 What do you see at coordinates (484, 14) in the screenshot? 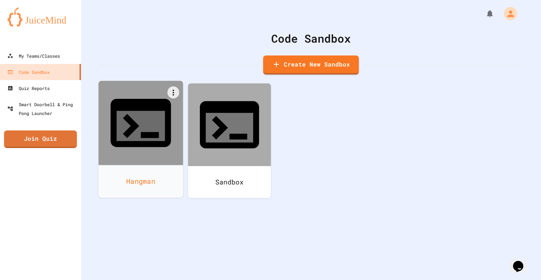
I see `div: My Notifications` at bounding box center [484, 14].